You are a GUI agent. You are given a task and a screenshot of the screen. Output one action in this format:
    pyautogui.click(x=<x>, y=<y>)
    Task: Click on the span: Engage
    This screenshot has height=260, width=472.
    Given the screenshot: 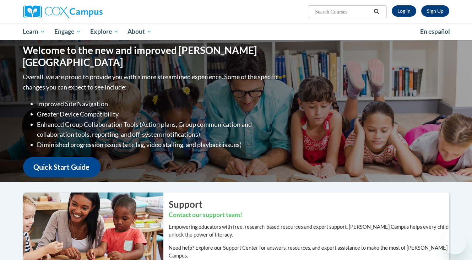 What is the action you would take?
    pyautogui.click(x=67, y=32)
    